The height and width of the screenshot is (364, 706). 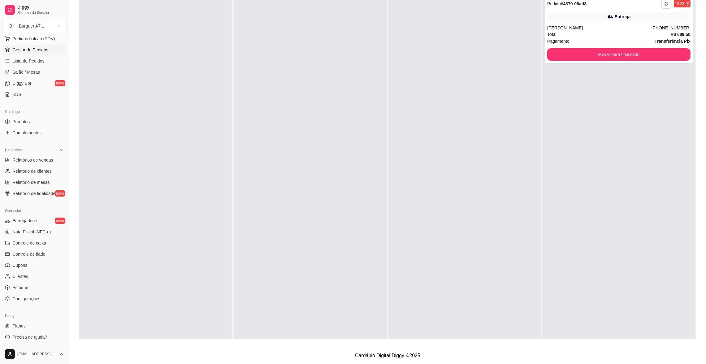 I want to click on div: Burguer A7 ..., so click(x=32, y=26).